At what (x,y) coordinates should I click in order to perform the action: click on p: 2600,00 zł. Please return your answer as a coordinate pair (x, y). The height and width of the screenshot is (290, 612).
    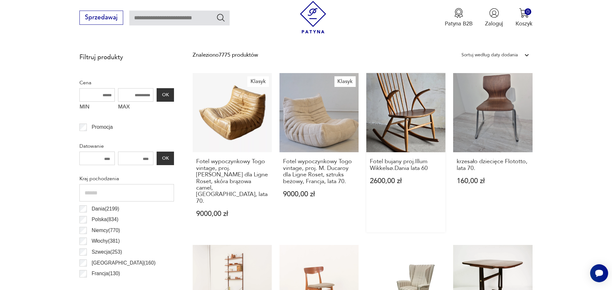
    Looking at the image, I should click on (406, 181).